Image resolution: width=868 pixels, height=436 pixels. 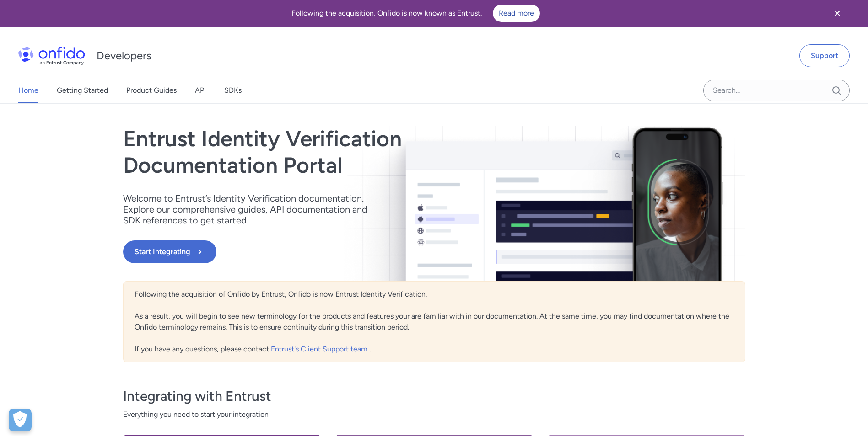 I want to click on a: Home, so click(x=29, y=90).